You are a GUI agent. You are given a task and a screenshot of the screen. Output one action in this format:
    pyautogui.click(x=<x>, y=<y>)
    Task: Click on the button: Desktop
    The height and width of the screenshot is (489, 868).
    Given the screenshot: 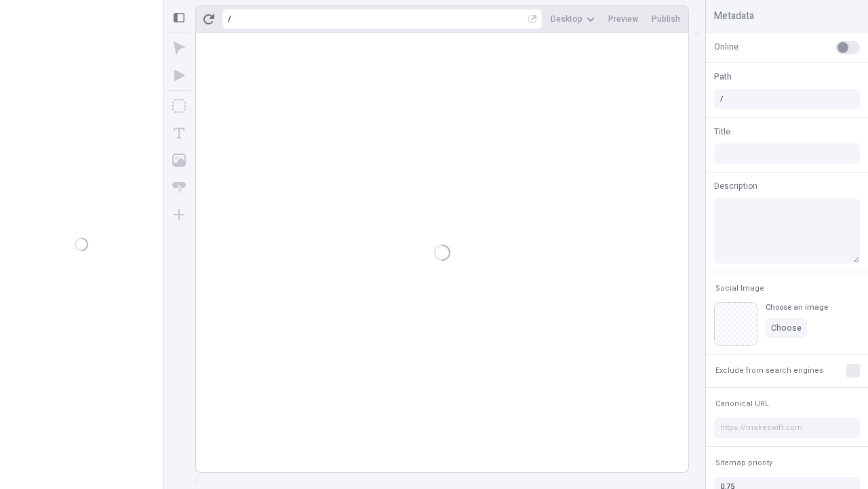 What is the action you would take?
    pyautogui.click(x=572, y=19)
    